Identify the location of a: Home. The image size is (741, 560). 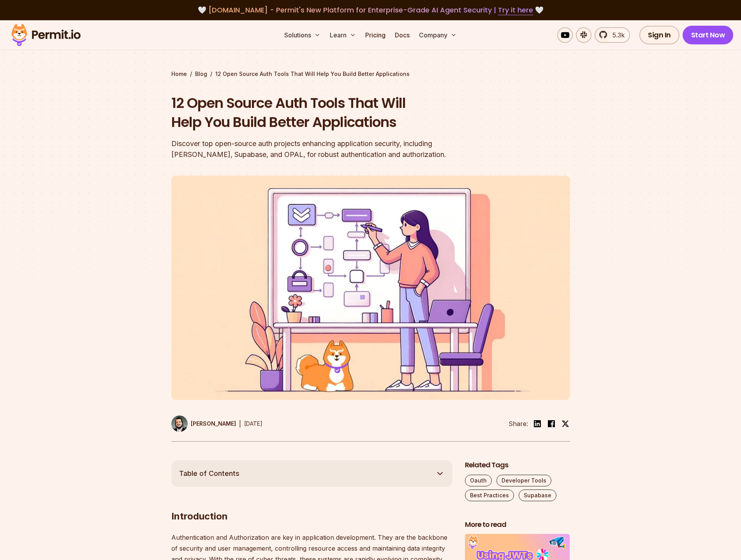
(179, 74).